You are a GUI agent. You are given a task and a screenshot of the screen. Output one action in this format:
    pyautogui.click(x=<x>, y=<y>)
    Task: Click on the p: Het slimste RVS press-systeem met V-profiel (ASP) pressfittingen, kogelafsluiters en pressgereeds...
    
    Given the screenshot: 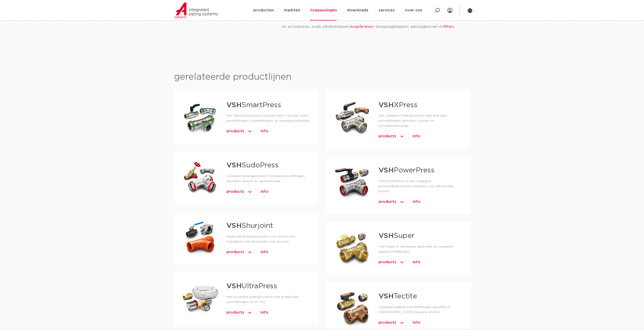 What is the action you would take?
    pyautogui.click(x=269, y=118)
    